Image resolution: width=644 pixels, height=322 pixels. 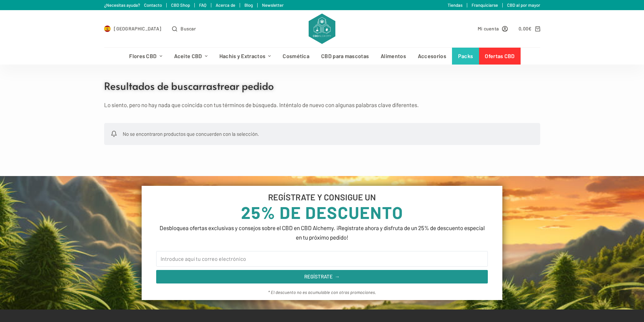 What do you see at coordinates (188, 28) in the screenshot?
I see `span: Buscar` at bounding box center [188, 28].